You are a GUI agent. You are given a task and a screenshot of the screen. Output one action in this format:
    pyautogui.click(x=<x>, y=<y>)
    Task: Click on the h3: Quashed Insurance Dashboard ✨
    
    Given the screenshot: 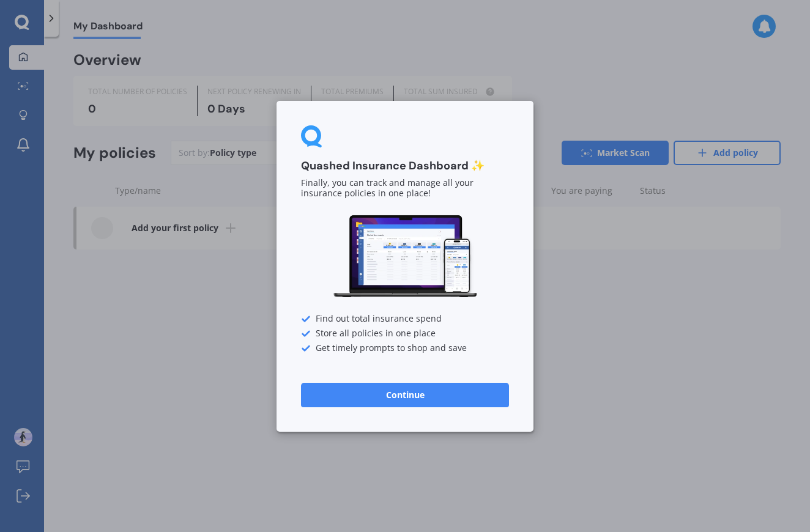 What is the action you would take?
    pyautogui.click(x=405, y=166)
    